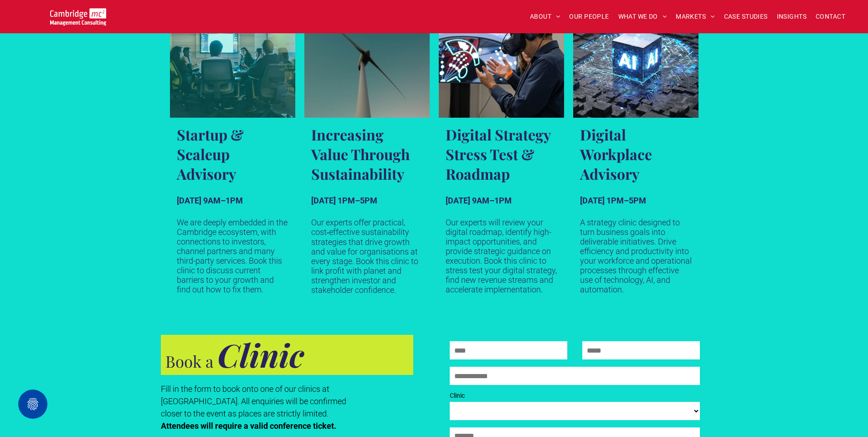 The image size is (868, 437). What do you see at coordinates (830, 16) in the screenshot?
I see `a: CONTACT` at bounding box center [830, 16].